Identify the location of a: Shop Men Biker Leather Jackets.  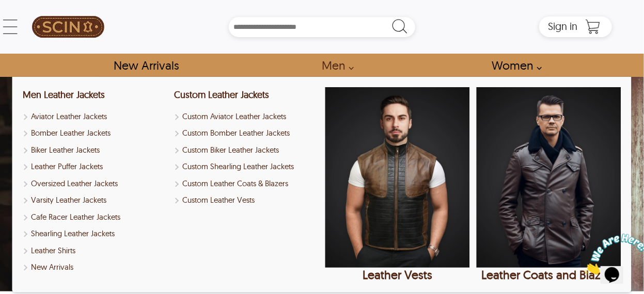
(95, 150).